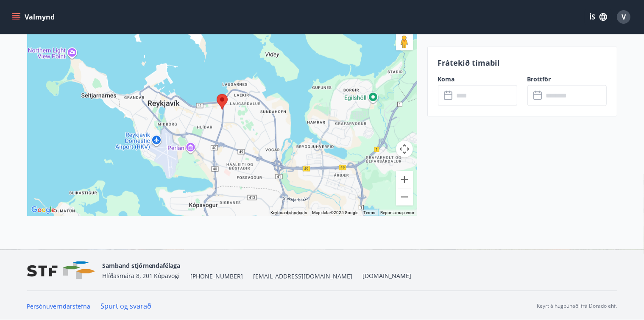 The width and height of the screenshot is (644, 320). I want to click on img: vjCaq2fThgY3EUYqSgpjEiBg6WP39ov69hlhuPVN.png, so click(61, 270).